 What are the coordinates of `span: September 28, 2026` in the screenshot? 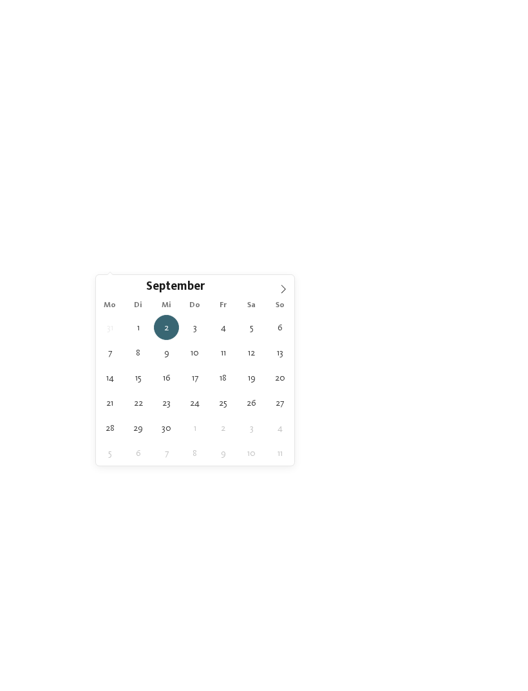 It's located at (109, 428).